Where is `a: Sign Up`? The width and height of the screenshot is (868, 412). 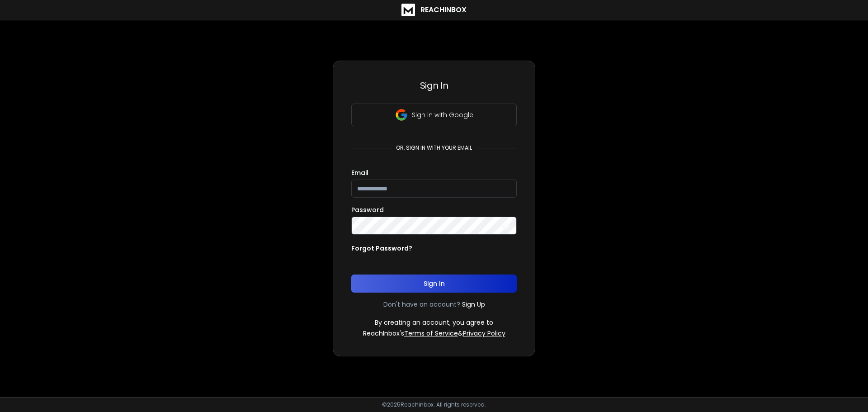 a: Sign Up is located at coordinates (473, 304).